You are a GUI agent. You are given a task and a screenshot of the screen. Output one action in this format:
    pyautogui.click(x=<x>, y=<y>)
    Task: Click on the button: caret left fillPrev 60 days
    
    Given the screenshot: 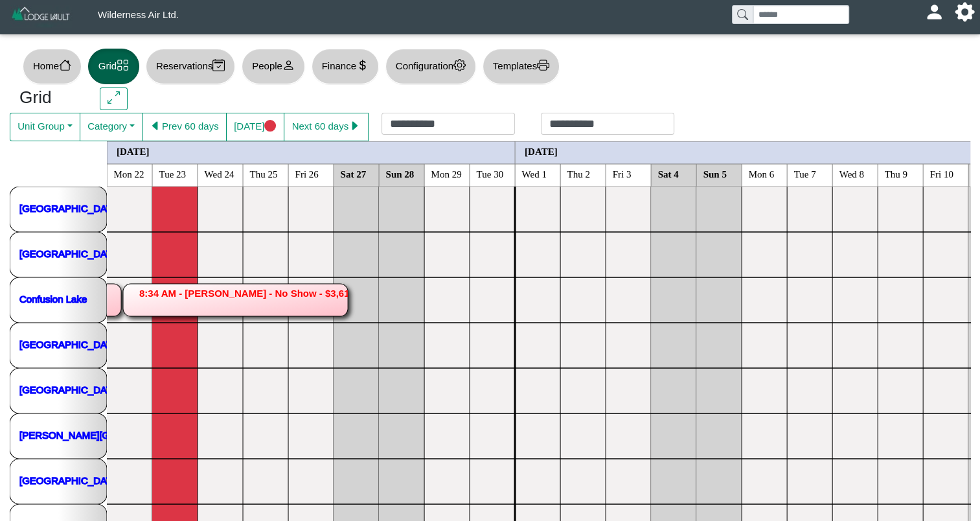 What is the action you would take?
    pyautogui.click(x=184, y=127)
    